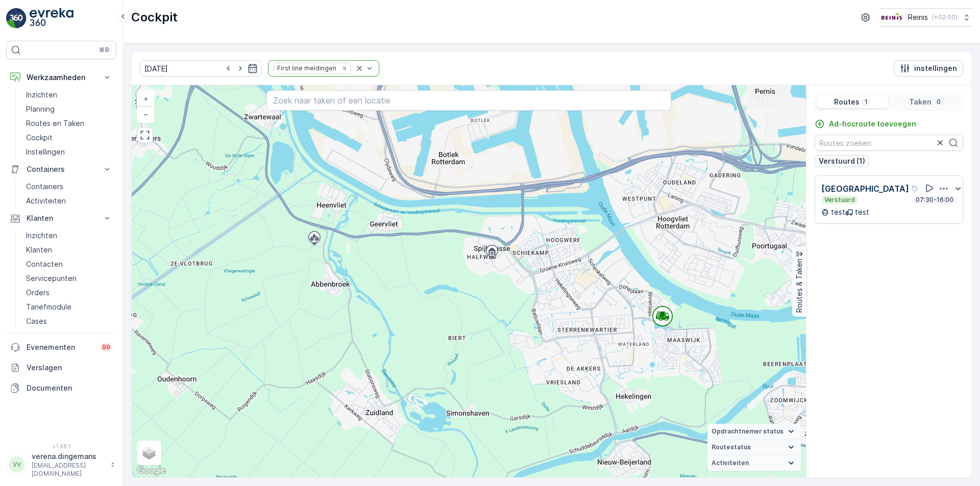 This screenshot has height=486, width=980. I want to click on a: Activiteiten, so click(69, 201).